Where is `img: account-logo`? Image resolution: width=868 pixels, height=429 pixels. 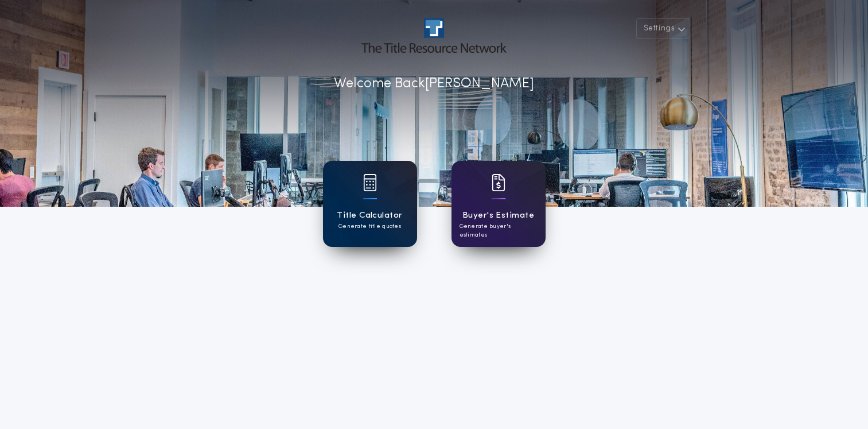
img: account-logo is located at coordinates (434, 36).